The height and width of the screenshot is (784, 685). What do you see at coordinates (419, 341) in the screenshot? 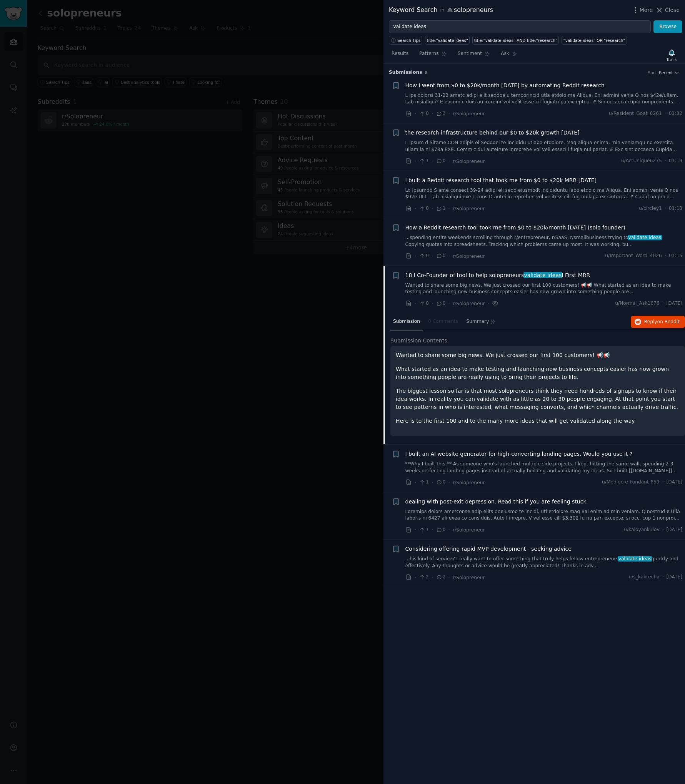
I see `span: Submission Contents` at bounding box center [419, 341].